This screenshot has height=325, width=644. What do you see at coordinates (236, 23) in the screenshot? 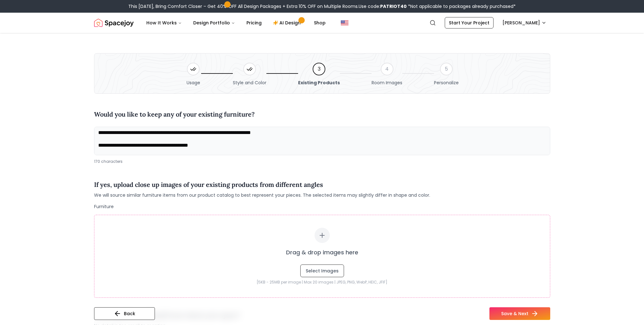
I see `nav: Main` at bounding box center [236, 23].